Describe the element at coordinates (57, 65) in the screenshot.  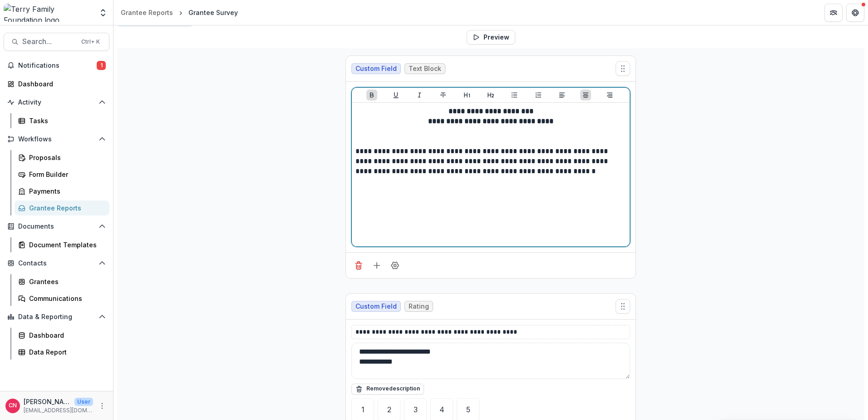
I see `span: Notifications` at that location.